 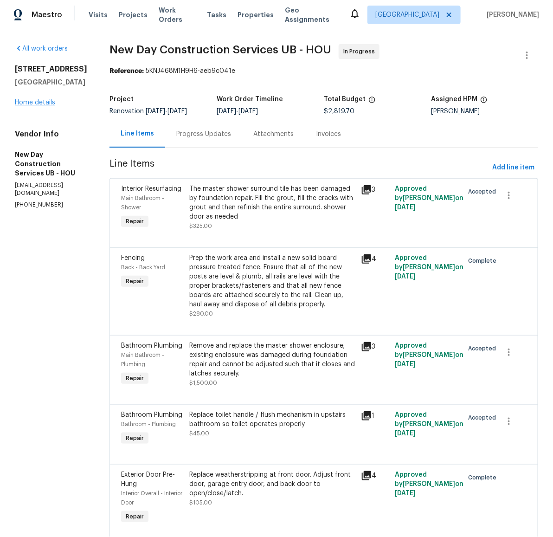 I want to click on a: Home details, so click(x=35, y=103).